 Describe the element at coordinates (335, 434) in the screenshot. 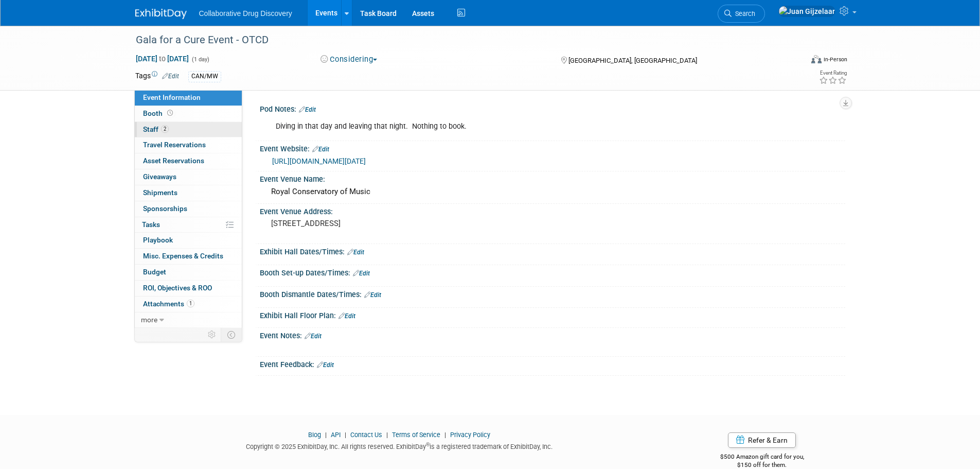

I see `a: API` at that location.